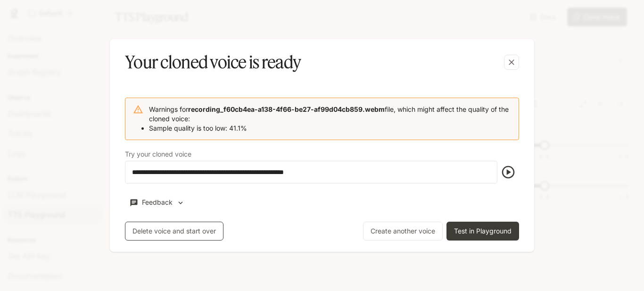  Describe the element at coordinates (483, 231) in the screenshot. I see `button: Test in Playground` at that location.